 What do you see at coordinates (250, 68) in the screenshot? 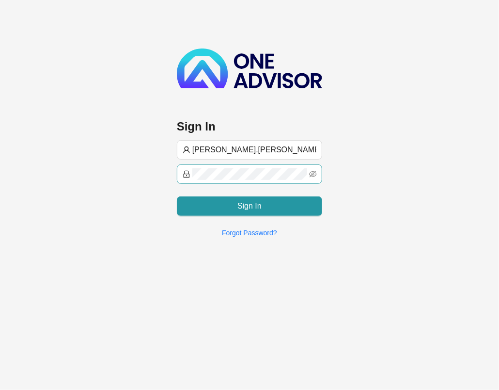
I see `img: b89e593ecd872904241dc73b71df2e41-logo-dark.svg` at bounding box center [250, 68].